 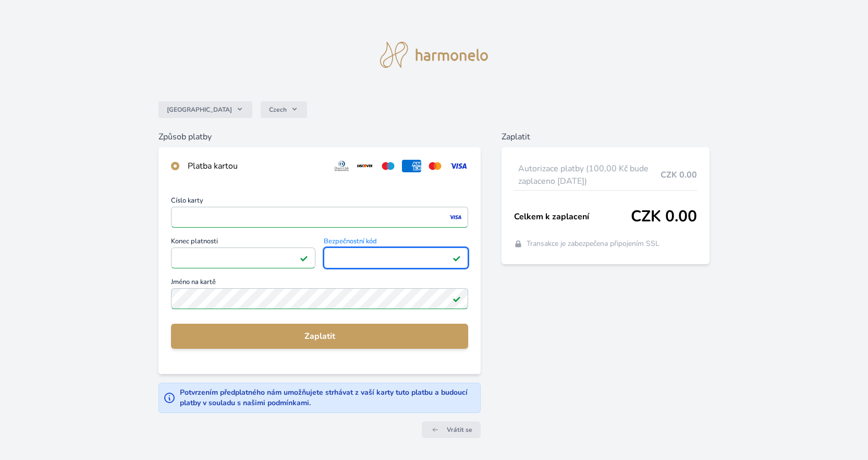 What do you see at coordinates (396, 243) in the screenshot?
I see `span: Bezpečnostní kód` at bounding box center [396, 243].